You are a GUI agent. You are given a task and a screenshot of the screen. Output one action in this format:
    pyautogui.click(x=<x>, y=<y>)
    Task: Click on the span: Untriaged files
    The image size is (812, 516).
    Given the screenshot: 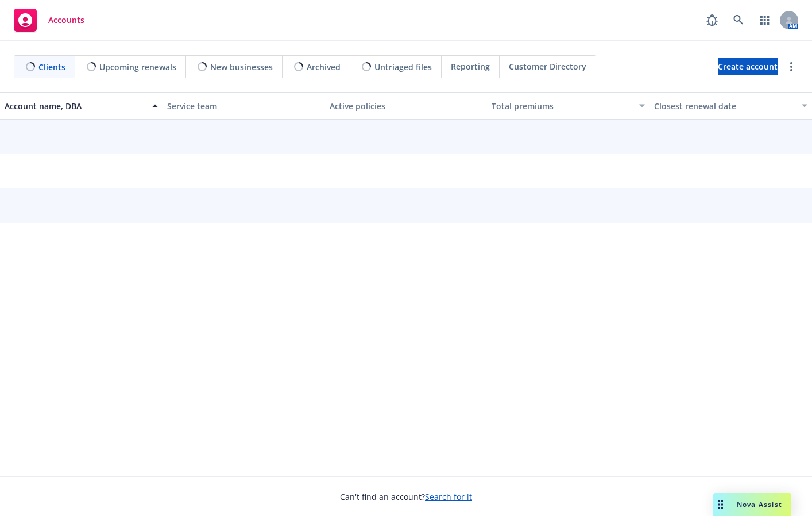 What is the action you would take?
    pyautogui.click(x=403, y=67)
    